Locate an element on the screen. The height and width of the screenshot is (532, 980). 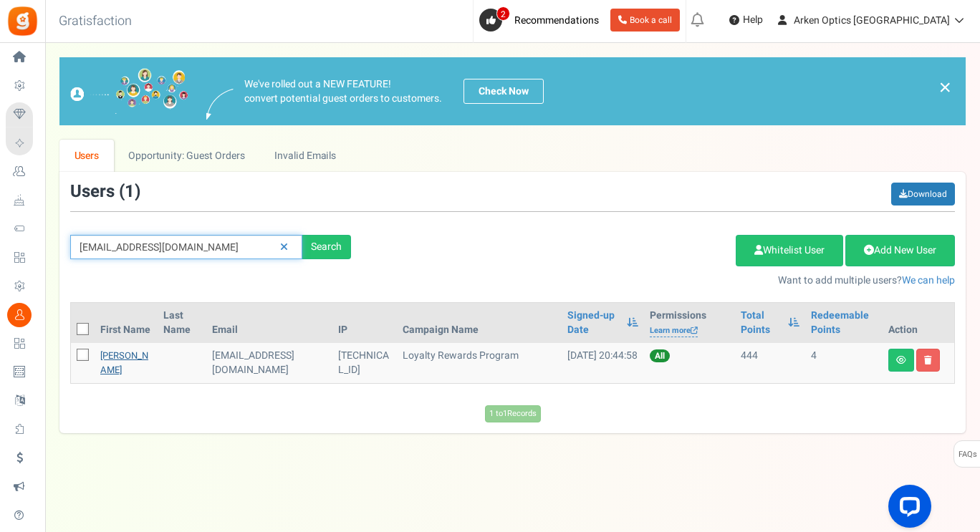
h3: Gratisfaction is located at coordinates (95, 22).